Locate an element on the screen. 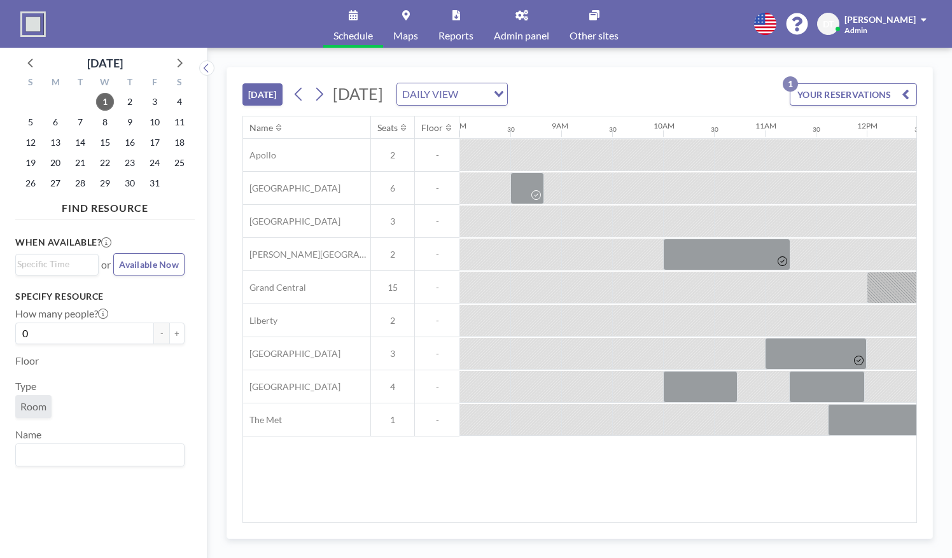  span: Admin panel is located at coordinates (521, 36).